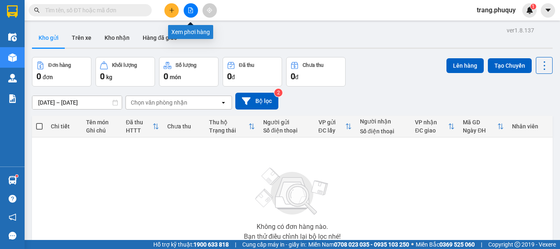  I want to click on span: đơn, so click(48, 77).